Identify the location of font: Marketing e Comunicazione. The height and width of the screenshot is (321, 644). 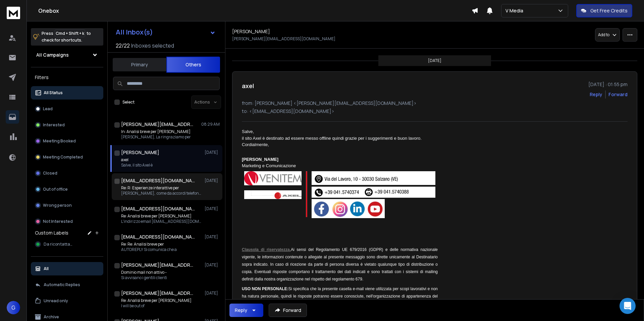
(269, 165).